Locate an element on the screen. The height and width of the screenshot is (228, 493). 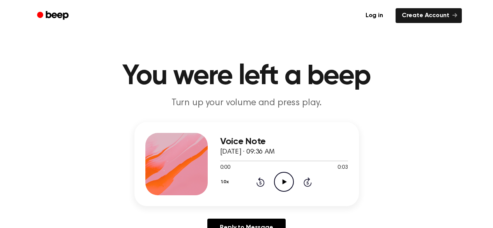
h1: You were left a beep is located at coordinates (246, 76).